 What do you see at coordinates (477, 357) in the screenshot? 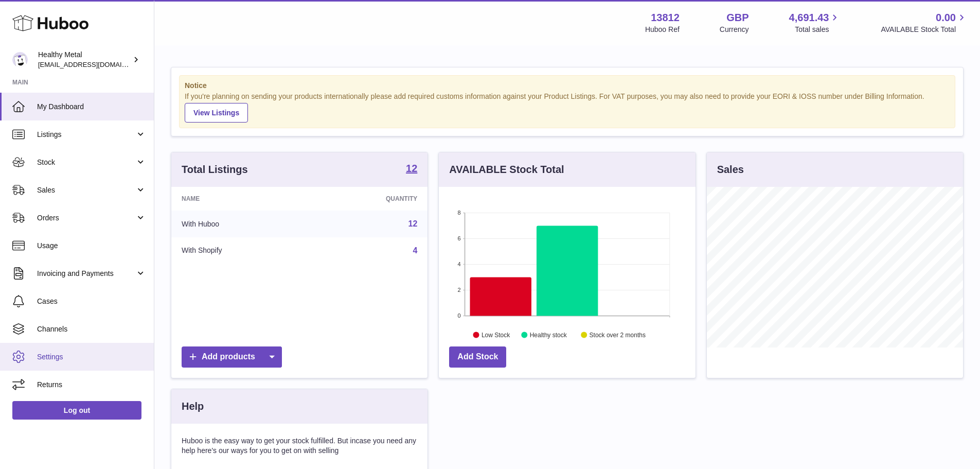
I see `a: Add Stock` at bounding box center [477, 357].